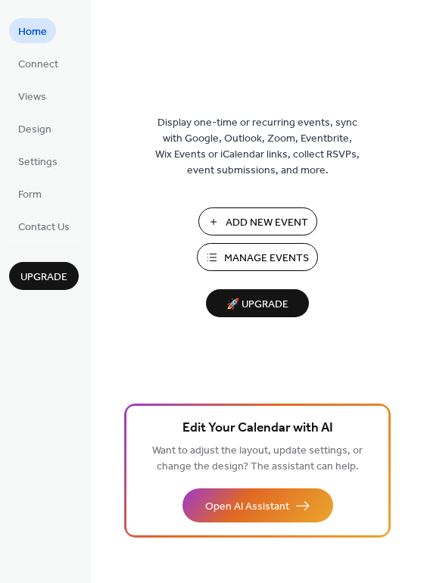  Describe the element at coordinates (257, 221) in the screenshot. I see `button: Add New Event` at that location.